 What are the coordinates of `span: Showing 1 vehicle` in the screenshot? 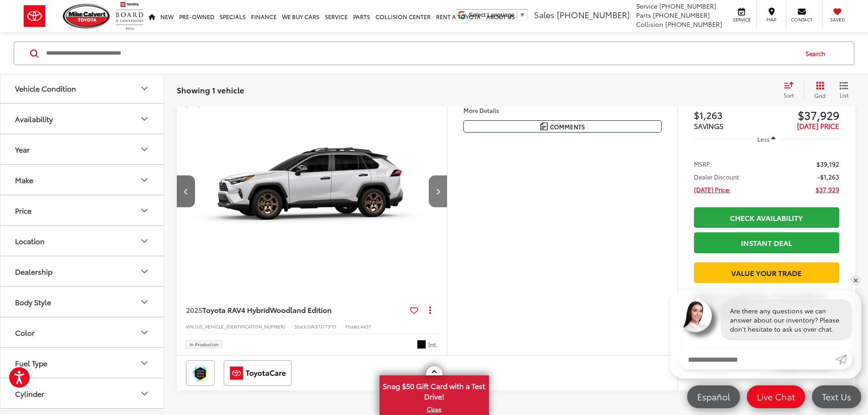 It's located at (210, 90).